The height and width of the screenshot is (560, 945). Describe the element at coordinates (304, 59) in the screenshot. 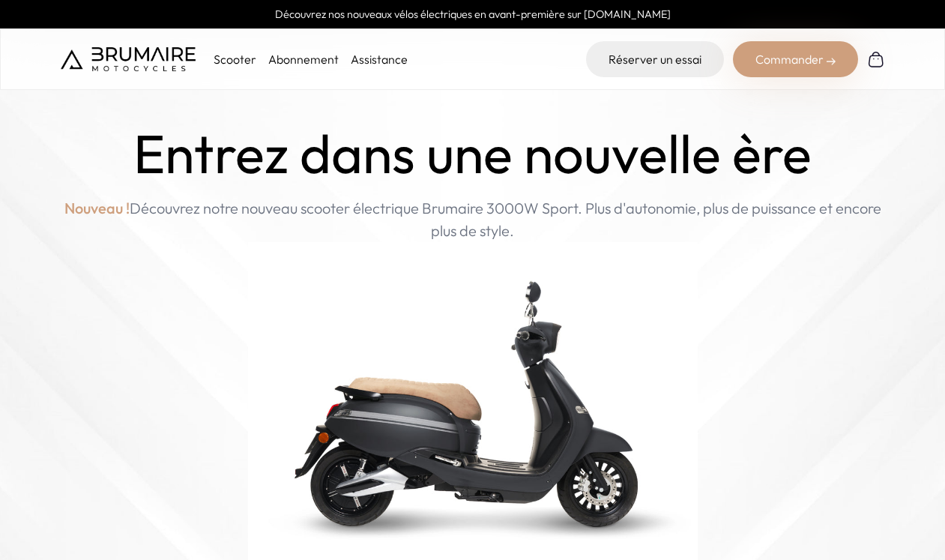

I see `a: Abonnement` at that location.